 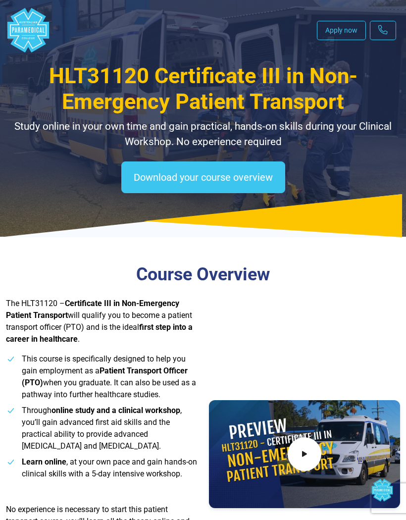 I want to click on strong: first step into a career in healthcare, so click(x=99, y=333).